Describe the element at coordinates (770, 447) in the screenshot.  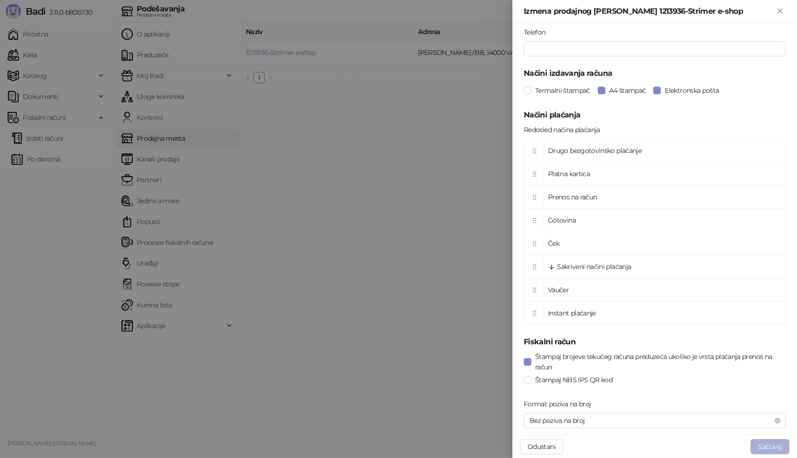
I see `button: Sačuvaj` at that location.